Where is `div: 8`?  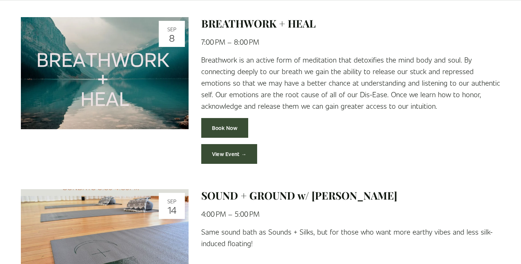
div: 8 is located at coordinates (172, 38).